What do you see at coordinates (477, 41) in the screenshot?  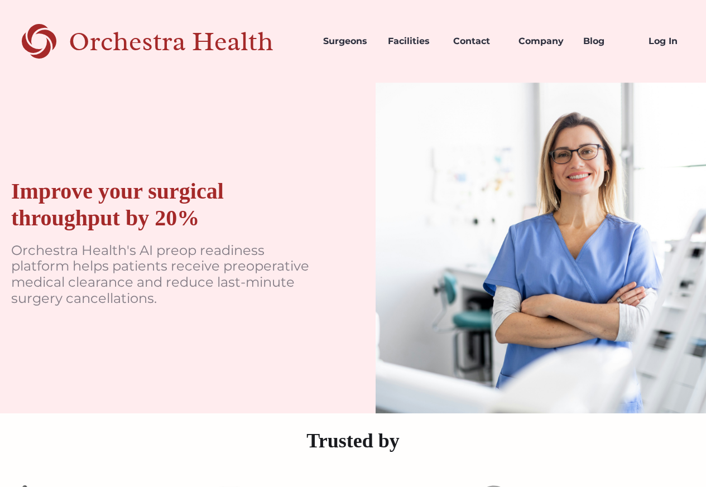 I see `a: Contact` at bounding box center [477, 41].